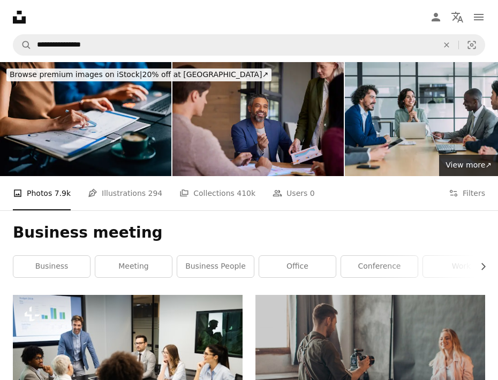 The image size is (498, 380). What do you see at coordinates (458, 17) in the screenshot?
I see `button: Language` at bounding box center [458, 17].